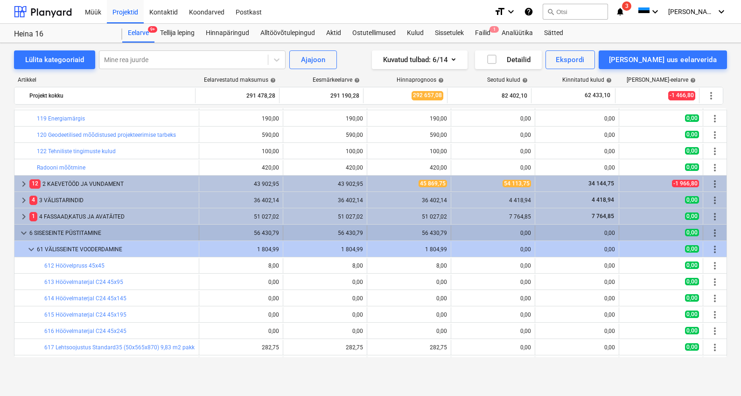  What do you see at coordinates (587, 80) in the screenshot?
I see `div: Kinnitatud kulud` at bounding box center [587, 80].